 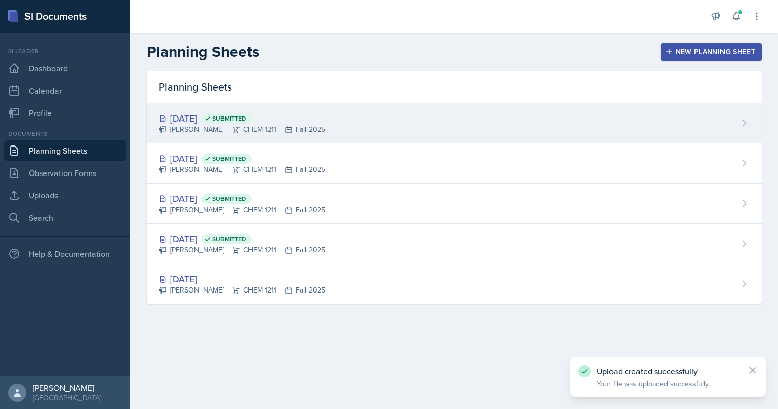 I want to click on a: Calendar, so click(x=65, y=91).